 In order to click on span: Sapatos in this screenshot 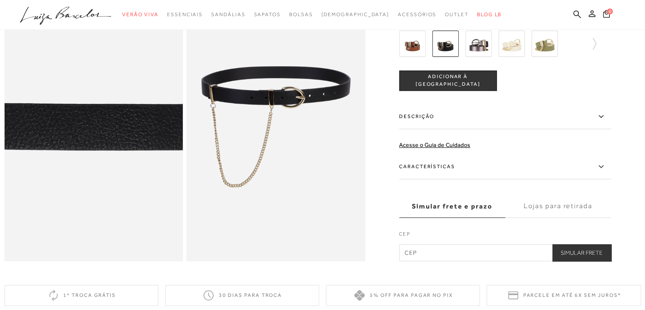, I will do `click(267, 14)`.